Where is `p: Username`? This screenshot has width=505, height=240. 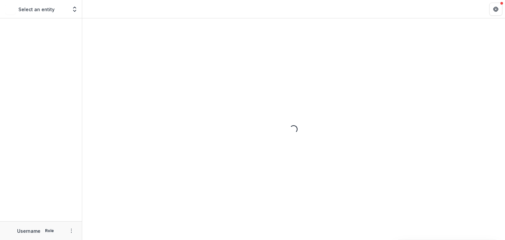
p: Username is located at coordinates (29, 231).